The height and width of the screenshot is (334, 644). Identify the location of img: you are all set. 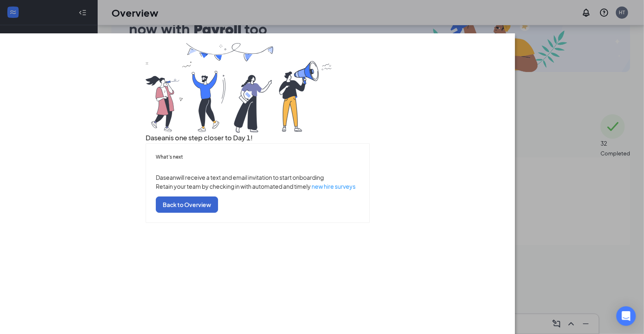
(239, 88).